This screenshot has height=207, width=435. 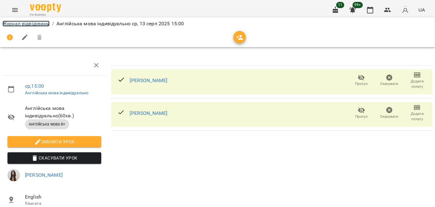 I want to click on span: For Business, so click(x=46, y=15).